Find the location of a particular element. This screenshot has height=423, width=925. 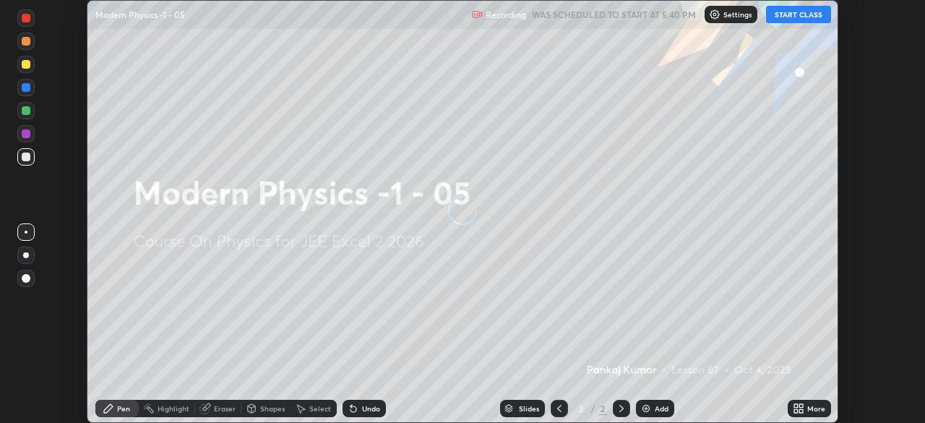

div: Add is located at coordinates (662, 408).